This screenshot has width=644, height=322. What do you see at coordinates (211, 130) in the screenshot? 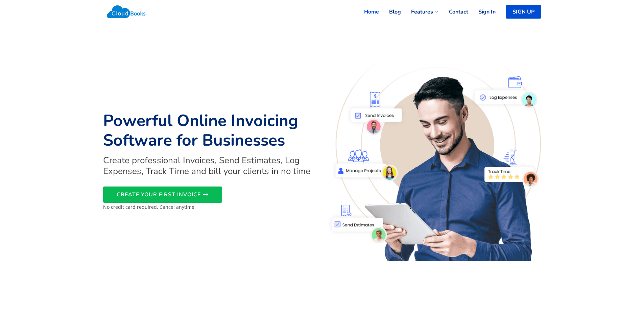
I see `h1: Powerful Online Invoicing Software for Businesses` at bounding box center [211, 130].